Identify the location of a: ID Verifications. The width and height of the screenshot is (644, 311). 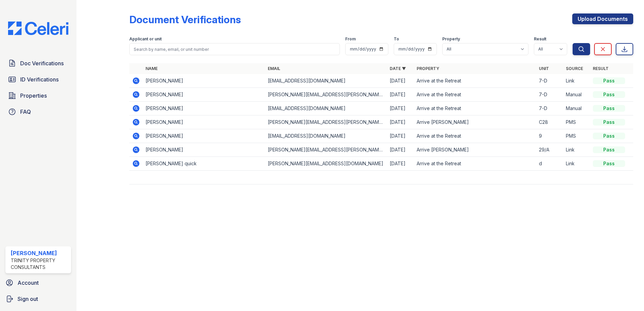
(38, 80).